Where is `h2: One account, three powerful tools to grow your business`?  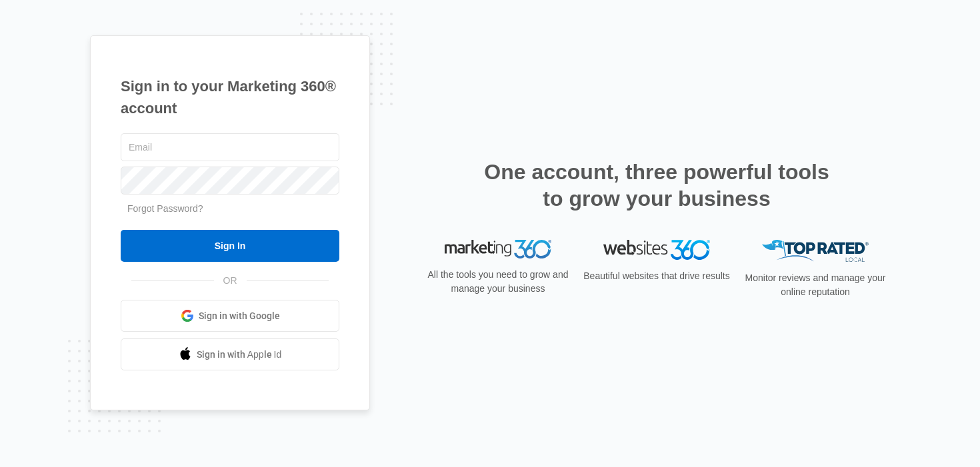
h2: One account, three powerful tools to grow your business is located at coordinates (656, 186).